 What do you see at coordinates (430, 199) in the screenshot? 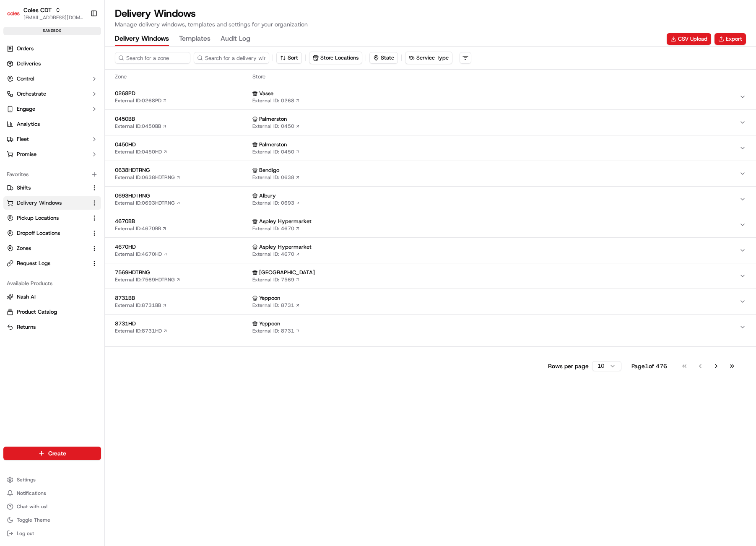
I see `button: 0693HDTRNGExternal ID:0693HDTRNG AlburyExternal ID: 0693` at bounding box center [430, 199].